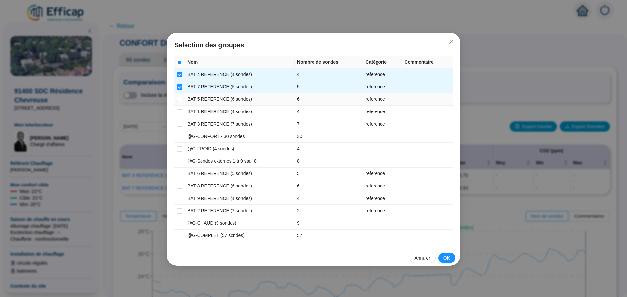 The image size is (627, 297). I want to click on td: 2, so click(328, 211).